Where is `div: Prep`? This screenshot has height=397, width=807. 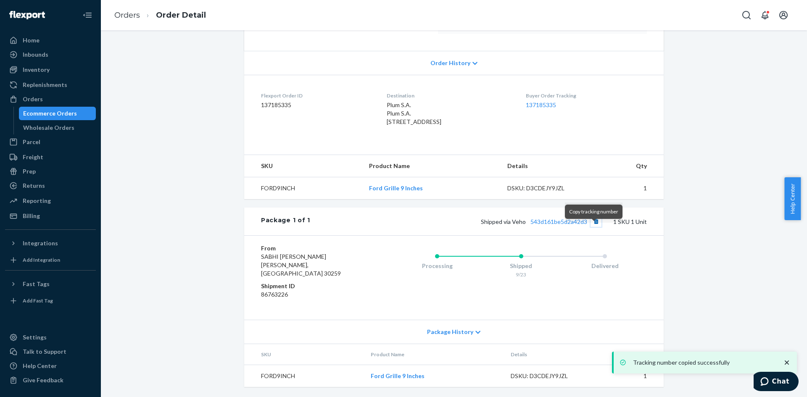 div: Prep is located at coordinates (29, 171).